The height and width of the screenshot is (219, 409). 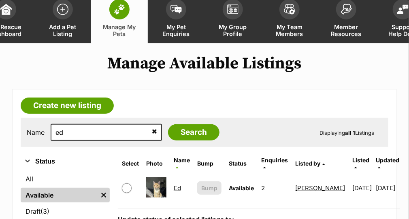 I want to click on img: help-desk-icon-fdf02630f3aa405de69fd3d07c3f3aa587a6932b1a1747fa1d2bba05be0121f9.svg, so click(x=403, y=9).